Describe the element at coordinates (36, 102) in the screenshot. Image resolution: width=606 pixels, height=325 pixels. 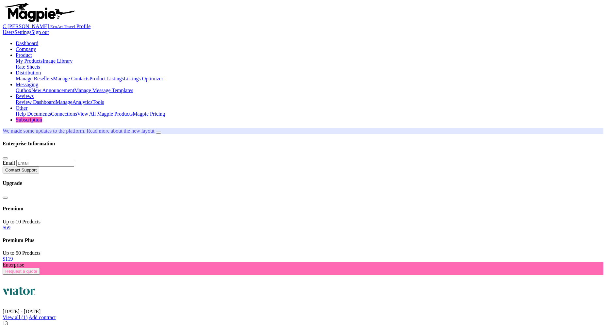
I see `a: Review Dashboard` at that location.